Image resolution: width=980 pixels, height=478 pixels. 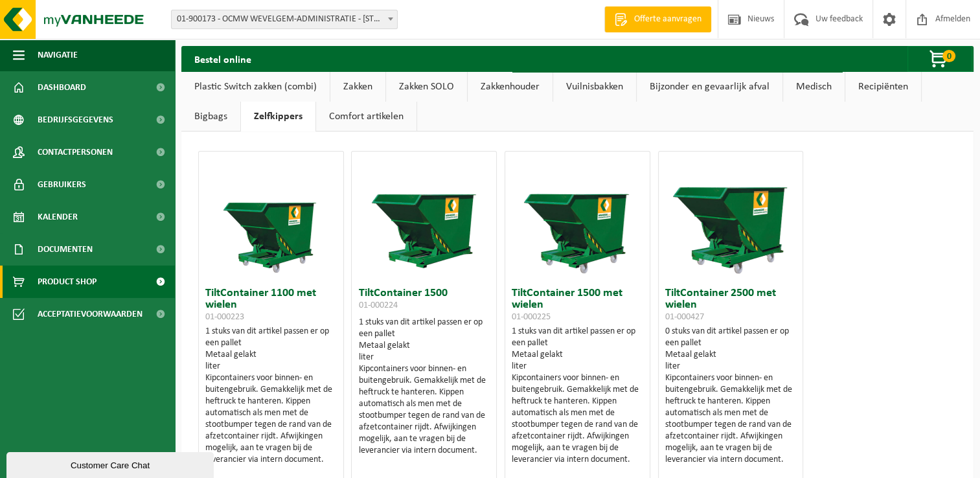 What do you see at coordinates (577, 305) in the screenshot?
I see `h3: TiltContainer 1500 met wielen` at bounding box center [577, 305].